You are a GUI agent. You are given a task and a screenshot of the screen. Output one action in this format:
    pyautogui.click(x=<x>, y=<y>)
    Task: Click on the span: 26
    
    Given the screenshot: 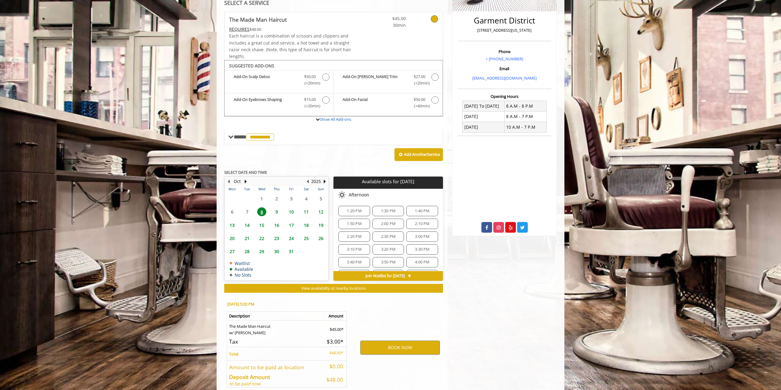 What is the action you would take?
    pyautogui.click(x=321, y=238)
    